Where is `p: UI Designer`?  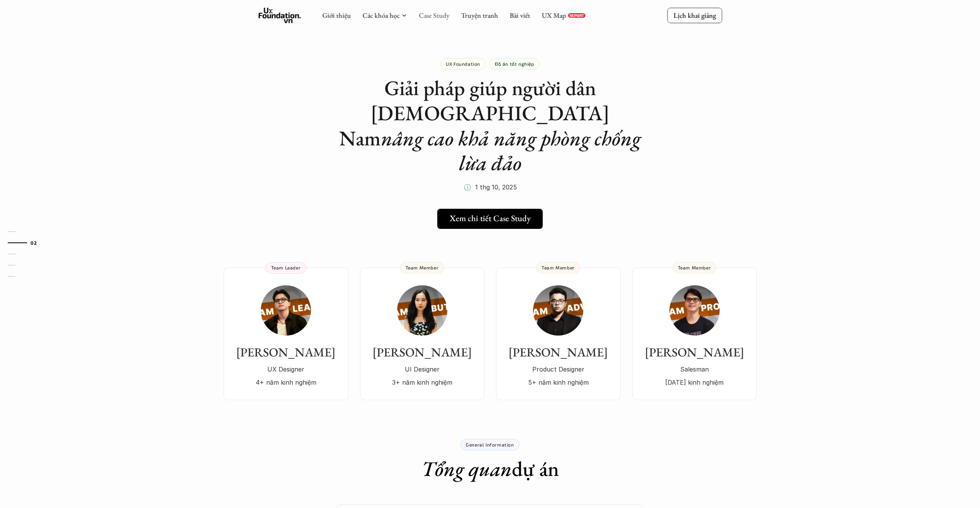 p: UI Designer is located at coordinates (422, 369).